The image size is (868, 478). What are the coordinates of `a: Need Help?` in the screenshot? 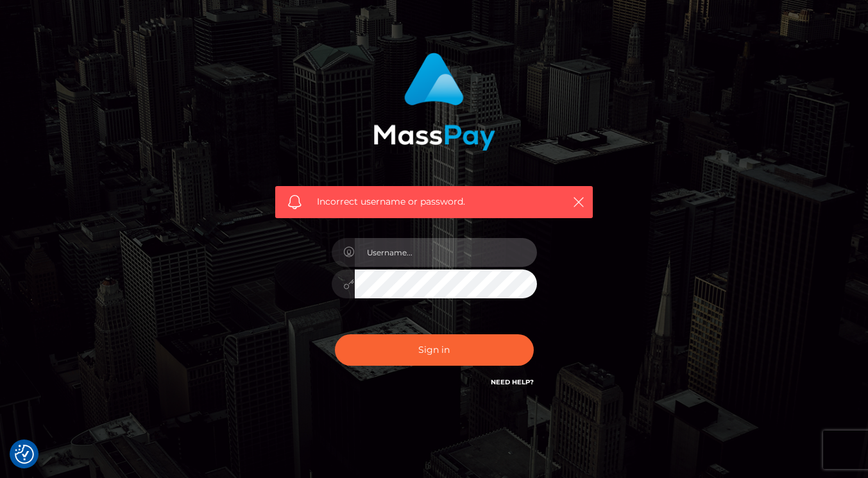 It's located at (512, 381).